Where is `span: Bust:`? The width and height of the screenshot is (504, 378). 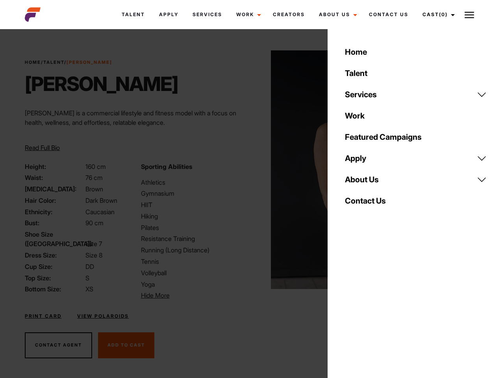
span: Bust: is located at coordinates (54, 223).